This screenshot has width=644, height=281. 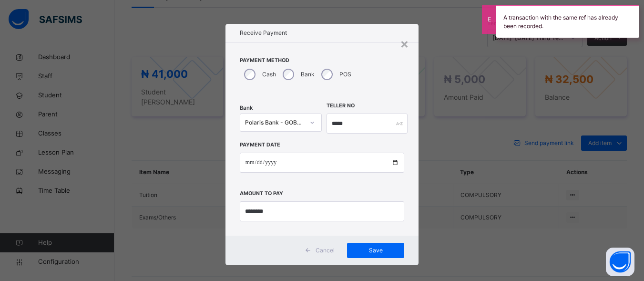 I want to click on button: Open asap, so click(x=620, y=262).